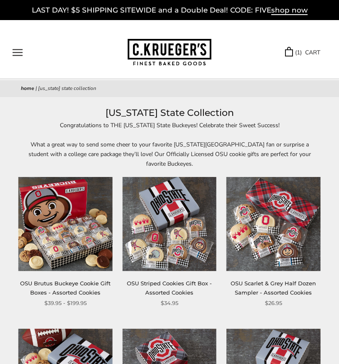  What do you see at coordinates (169, 224) in the screenshot?
I see `img: OSU Striped Cookies Gift Box - Assorted Cookies` at bounding box center [169, 224].